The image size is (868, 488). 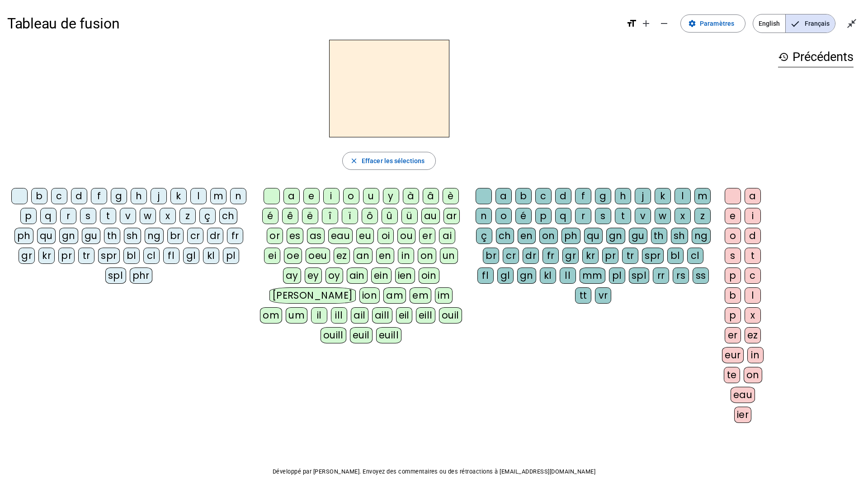 I want to click on div: or, so click(x=275, y=236).